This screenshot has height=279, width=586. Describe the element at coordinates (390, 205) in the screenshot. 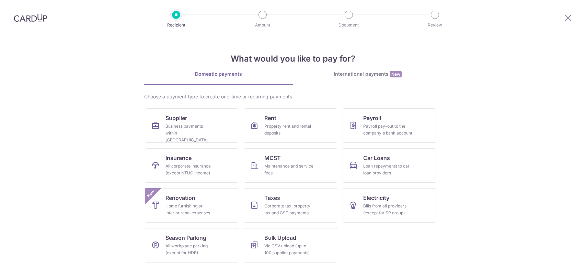

I see `a: ElectricityBills from all providers (except for SP group)` at that location.